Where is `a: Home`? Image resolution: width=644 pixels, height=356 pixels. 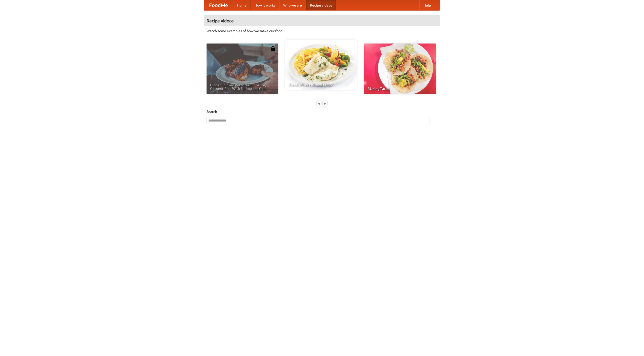
a: Home is located at coordinates (242, 5).